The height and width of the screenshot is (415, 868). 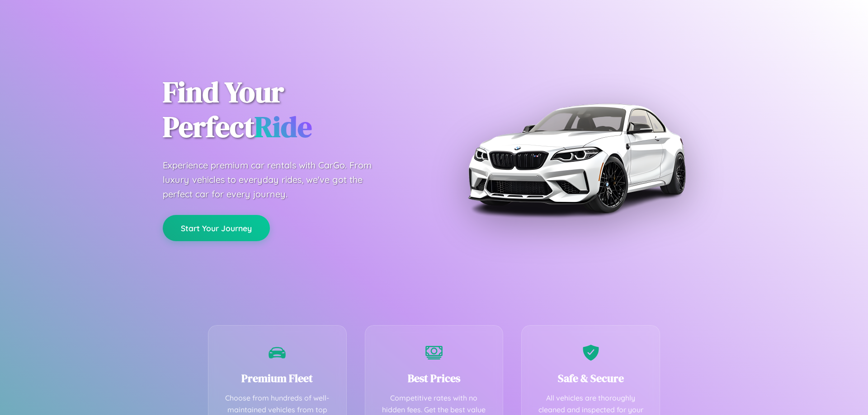 What do you see at coordinates (216, 228) in the screenshot?
I see `button: Start Your Journey` at bounding box center [216, 228].